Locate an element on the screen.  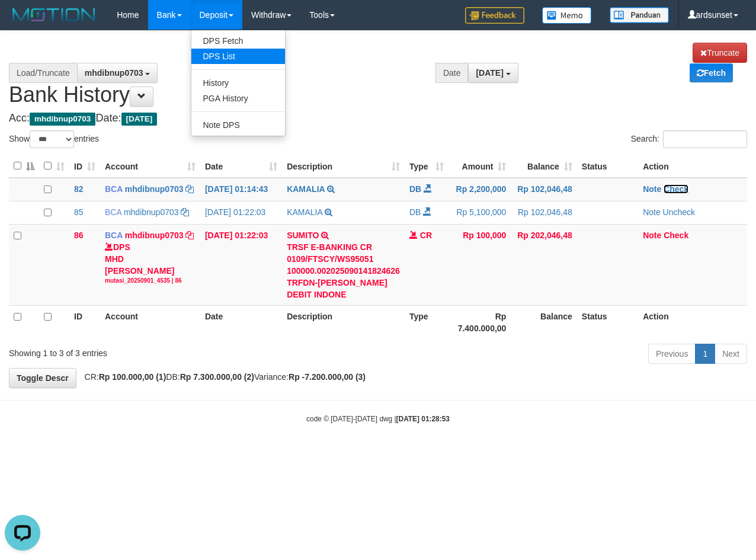
th: Date: activate to sort column ascending is located at coordinates (241, 166).